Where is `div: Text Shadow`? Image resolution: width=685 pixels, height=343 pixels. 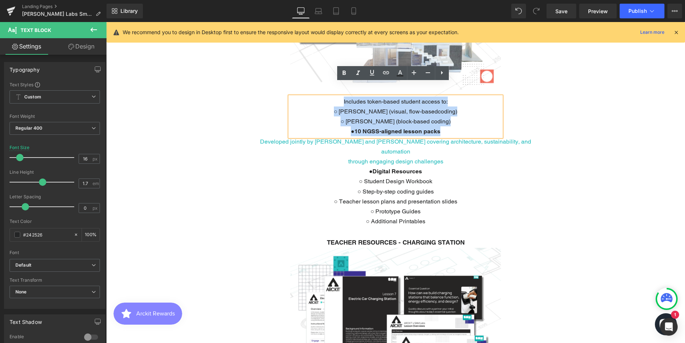
div: Text Shadow is located at coordinates (26, 320).